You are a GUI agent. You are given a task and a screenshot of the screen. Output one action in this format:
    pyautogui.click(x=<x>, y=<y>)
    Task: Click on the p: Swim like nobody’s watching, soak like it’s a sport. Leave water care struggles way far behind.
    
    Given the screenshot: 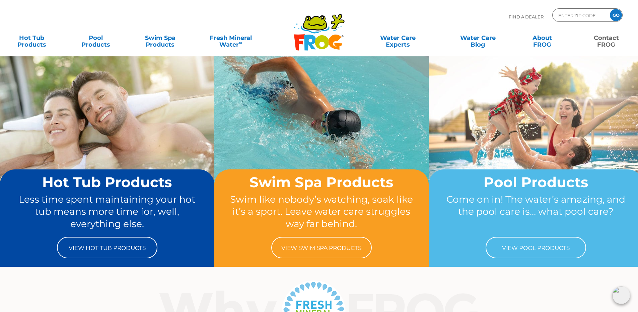 What is the action you would take?
    pyautogui.click(x=322, y=211)
    